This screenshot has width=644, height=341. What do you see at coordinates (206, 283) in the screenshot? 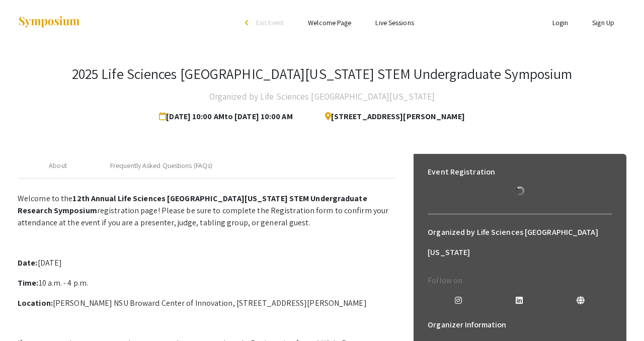
I see `p: 10 a.m. - 4 p.m.` at bounding box center [206, 283].